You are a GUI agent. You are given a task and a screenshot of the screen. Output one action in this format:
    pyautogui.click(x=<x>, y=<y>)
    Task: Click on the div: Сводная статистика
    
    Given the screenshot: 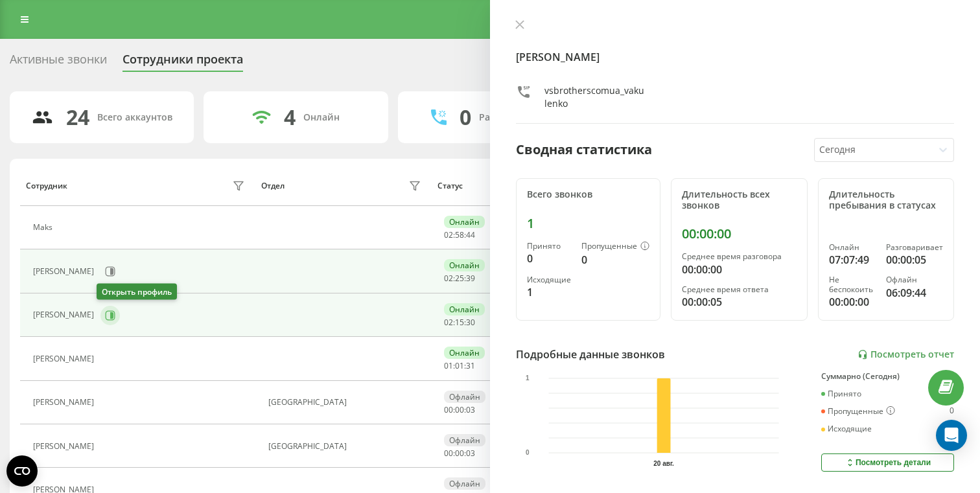 What is the action you would take?
    pyautogui.click(x=584, y=150)
    